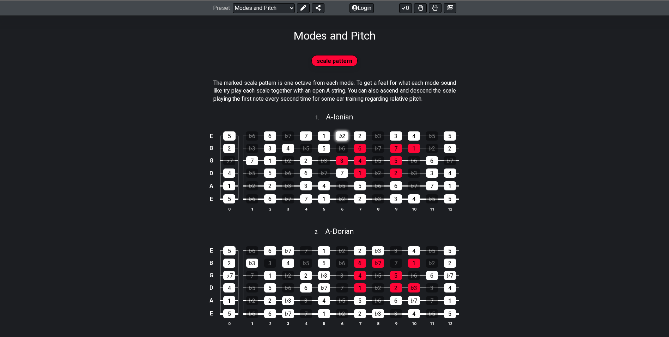 The height and width of the screenshot is (337, 669). I want to click on button: Print, so click(435, 8).